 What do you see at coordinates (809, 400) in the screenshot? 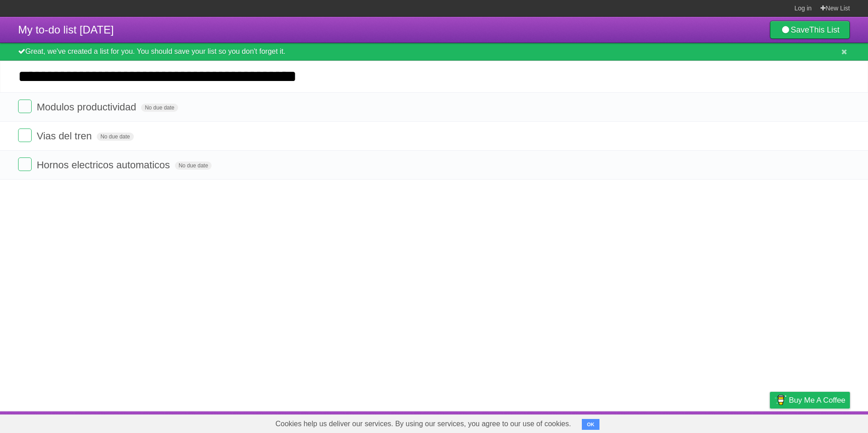
I see `a: Buy me a coffee` at bounding box center [809, 400].